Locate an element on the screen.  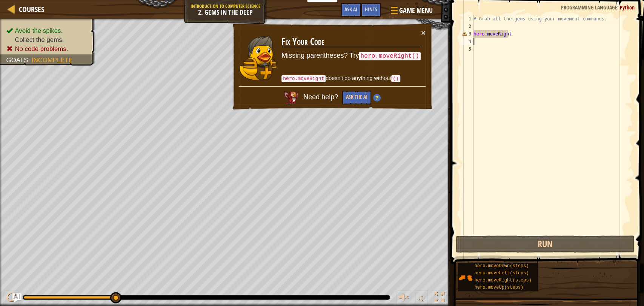
div: 4 is located at coordinates (467, 41).